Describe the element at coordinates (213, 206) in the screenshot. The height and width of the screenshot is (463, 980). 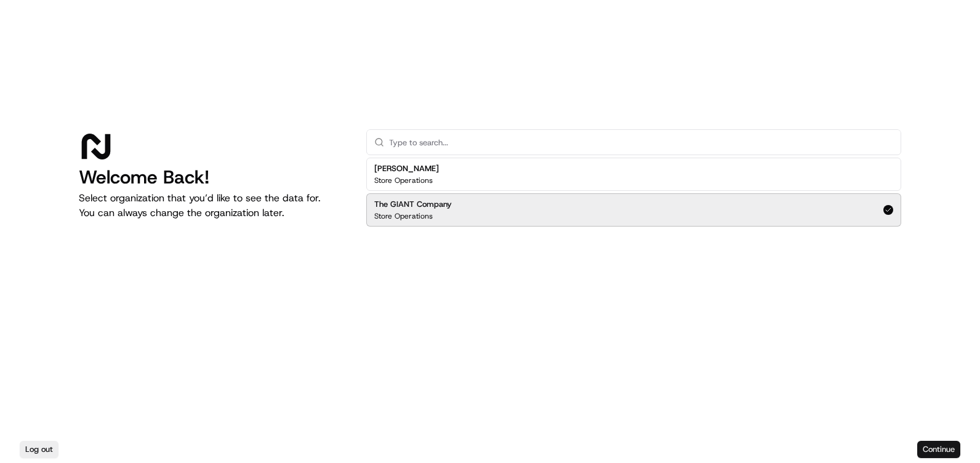
I see `p: Select organization that you’d like to see the data for. You can always change the organization l...` at that location.